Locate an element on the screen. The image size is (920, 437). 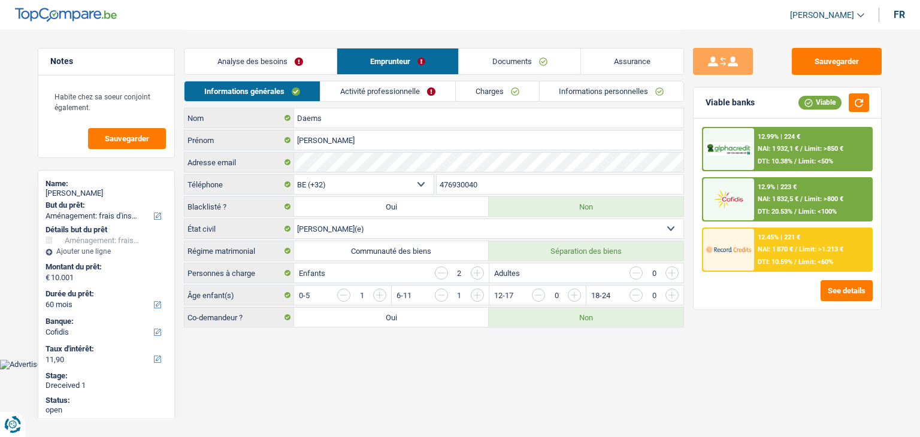
label: État civil is located at coordinates (239, 229).